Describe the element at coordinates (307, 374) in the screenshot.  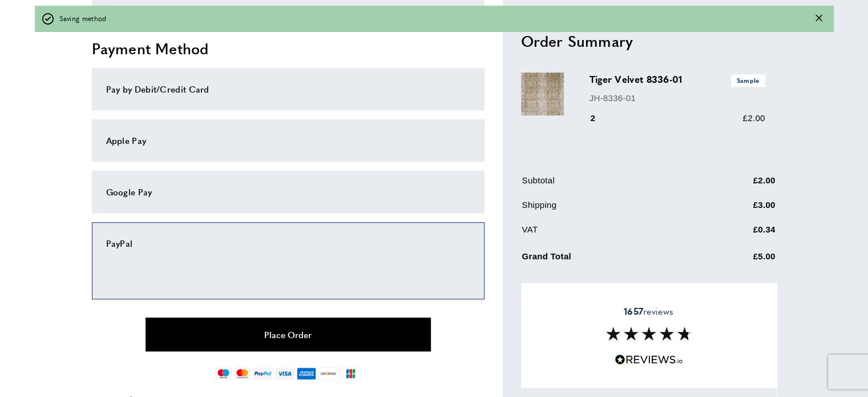
I see `img: american-express` at that location.